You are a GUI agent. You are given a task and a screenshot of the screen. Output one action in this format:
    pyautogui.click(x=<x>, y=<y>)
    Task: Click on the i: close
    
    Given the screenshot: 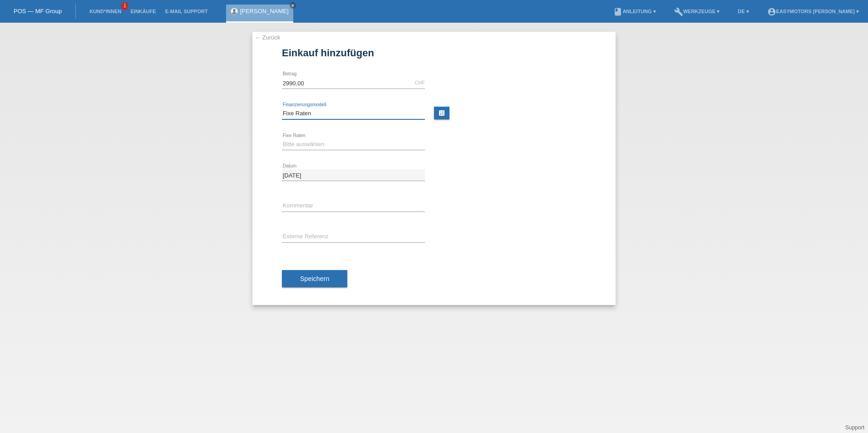 What is the action you would take?
    pyautogui.click(x=293, y=5)
    